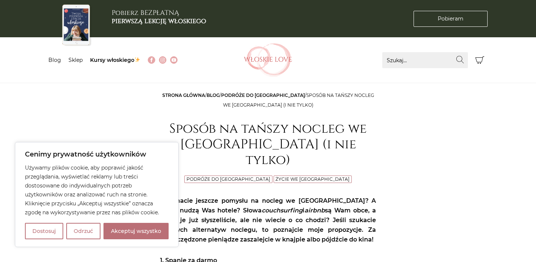  What do you see at coordinates (115, 60) in the screenshot?
I see `a: Kursy włoskiego` at bounding box center [115, 60].